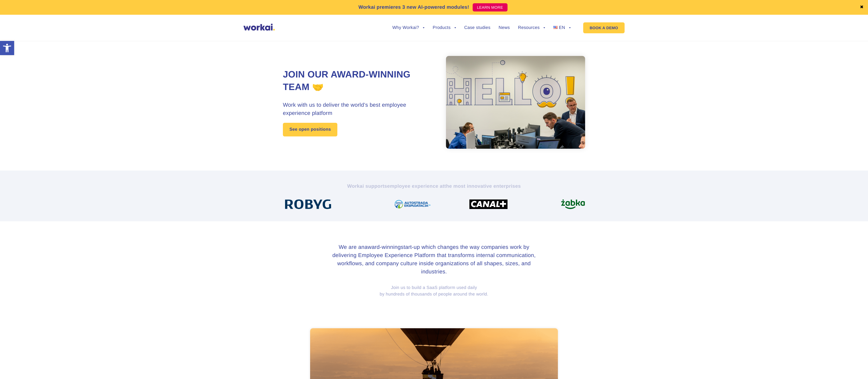 Image resolution: width=868 pixels, height=379 pixels. Describe the element at coordinates (413, 7) in the screenshot. I see `p: Workai premieres 3 new AI-powered modules!` at that location.